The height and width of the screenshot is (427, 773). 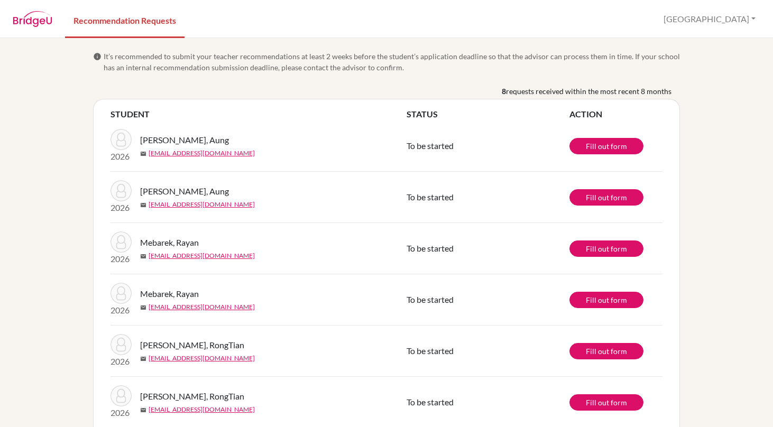 I want to click on img: BridgeU logo, so click(x=32, y=19).